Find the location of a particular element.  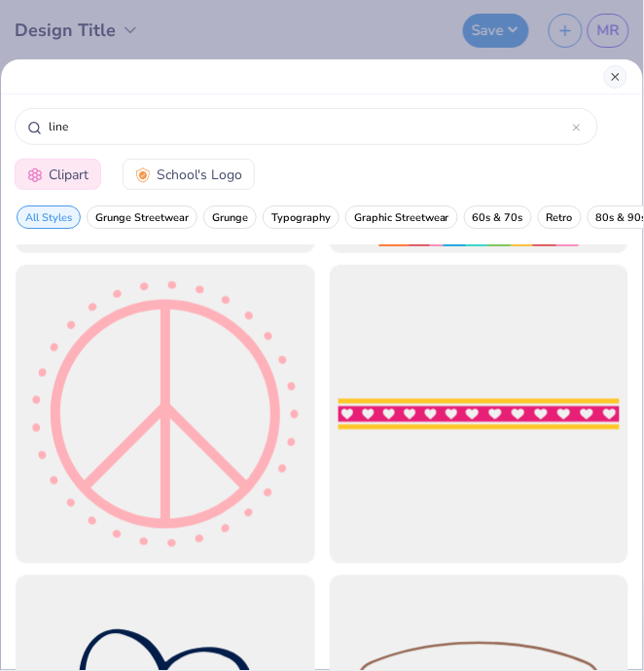

button: Close is located at coordinates (616, 77).